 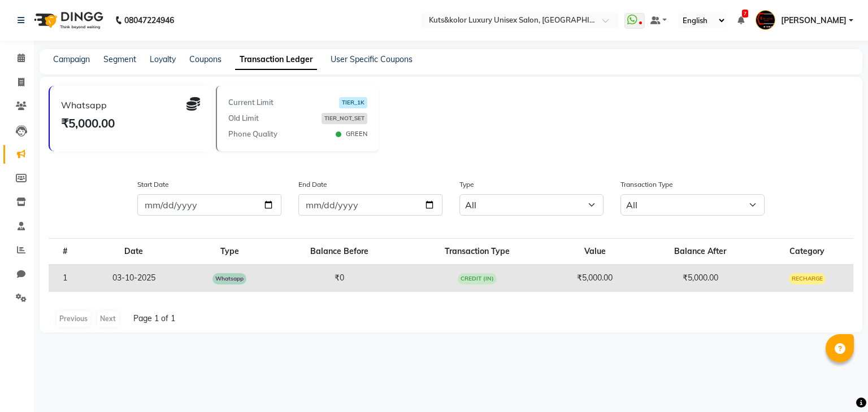 I want to click on th: Balance After, so click(x=700, y=252).